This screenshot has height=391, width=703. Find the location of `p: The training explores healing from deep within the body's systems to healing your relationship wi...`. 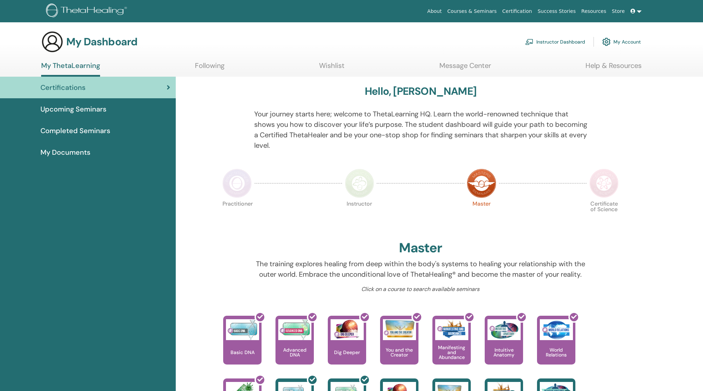

p: The training explores healing from deep within the body's systems to healing your relationship wi... is located at coordinates (420, 269).